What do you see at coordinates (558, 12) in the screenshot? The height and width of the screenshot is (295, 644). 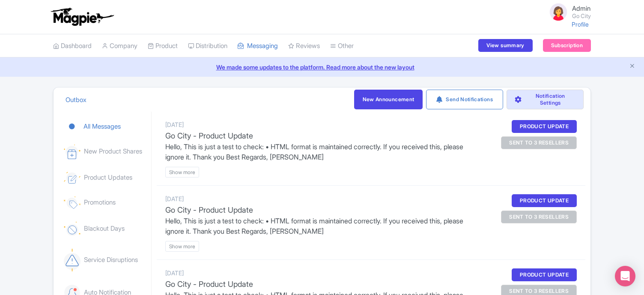 I see `img: avatar_key_member-9c1dde93af8b07d7383eb8b5fb890c87.png` at bounding box center [558, 12].